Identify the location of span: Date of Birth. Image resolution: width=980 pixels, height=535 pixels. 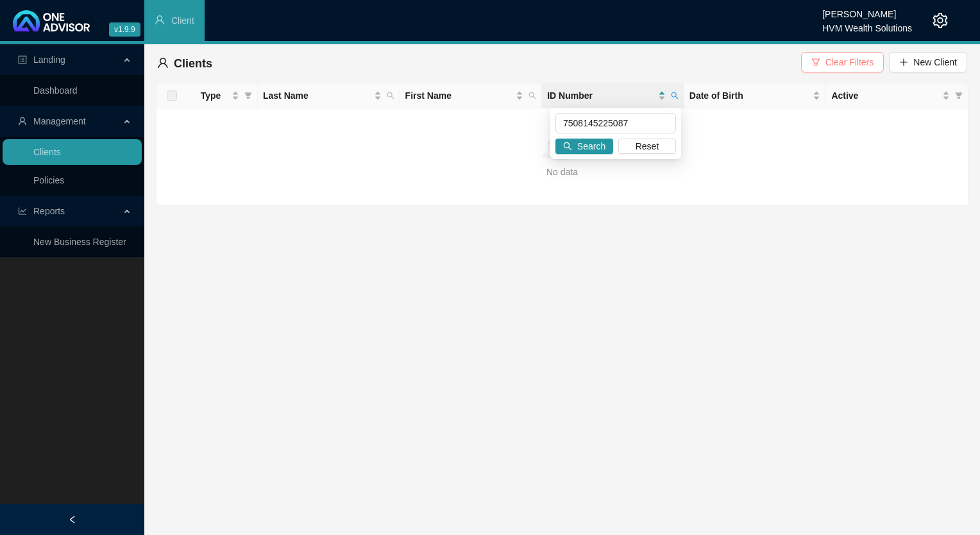
(750, 96).